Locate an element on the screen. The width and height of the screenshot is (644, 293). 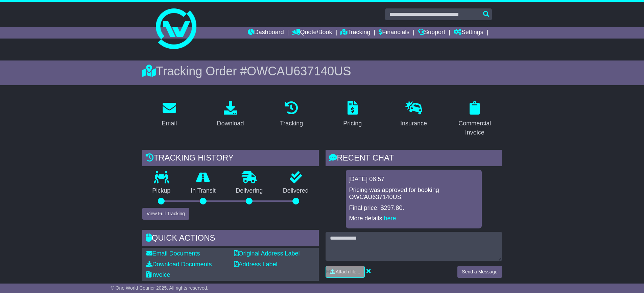
div: Pricing is located at coordinates (353, 124).